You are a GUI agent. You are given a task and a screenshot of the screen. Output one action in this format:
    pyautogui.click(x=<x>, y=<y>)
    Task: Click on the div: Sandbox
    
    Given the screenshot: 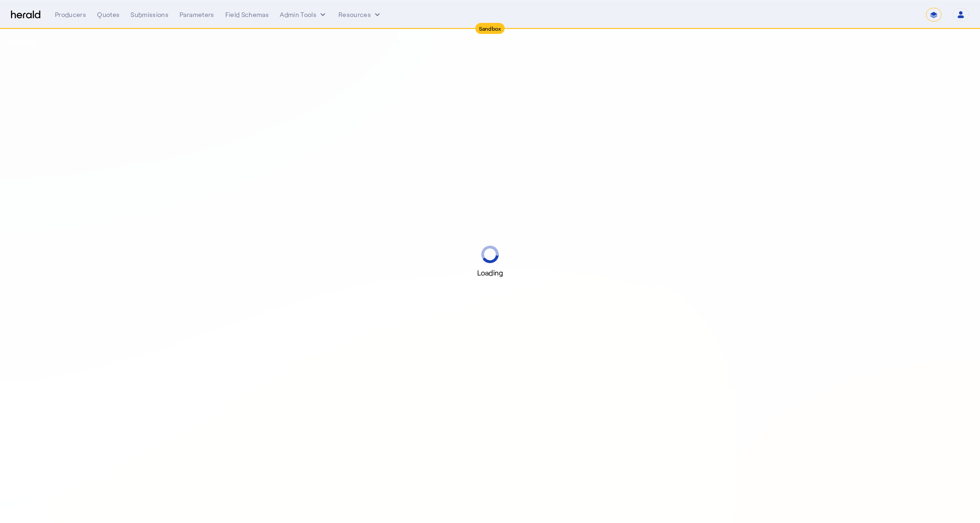 What is the action you would take?
    pyautogui.click(x=490, y=28)
    